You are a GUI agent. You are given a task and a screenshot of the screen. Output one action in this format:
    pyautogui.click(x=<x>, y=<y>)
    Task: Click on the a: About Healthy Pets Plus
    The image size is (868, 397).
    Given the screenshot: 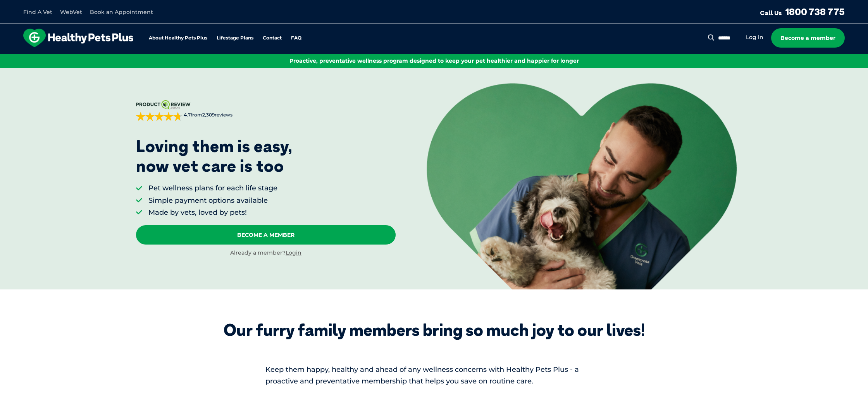 What is the action you would take?
    pyautogui.click(x=178, y=38)
    